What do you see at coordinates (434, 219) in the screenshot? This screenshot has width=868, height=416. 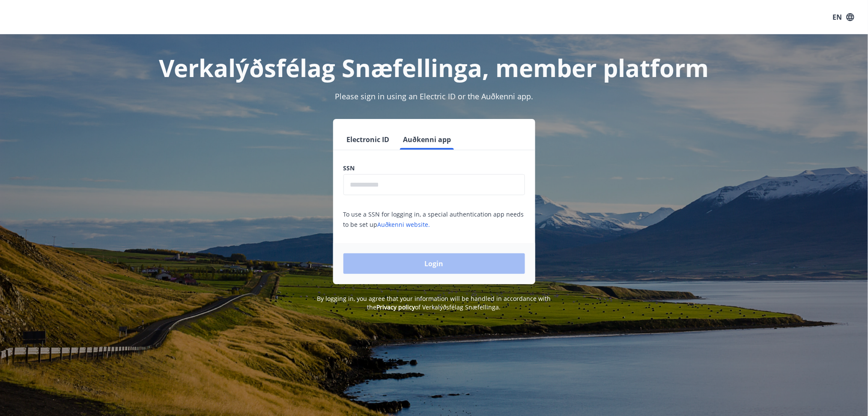 I see `span: To use a SSN for logging in, a special authentication app needs to be set up` at bounding box center [434, 219].